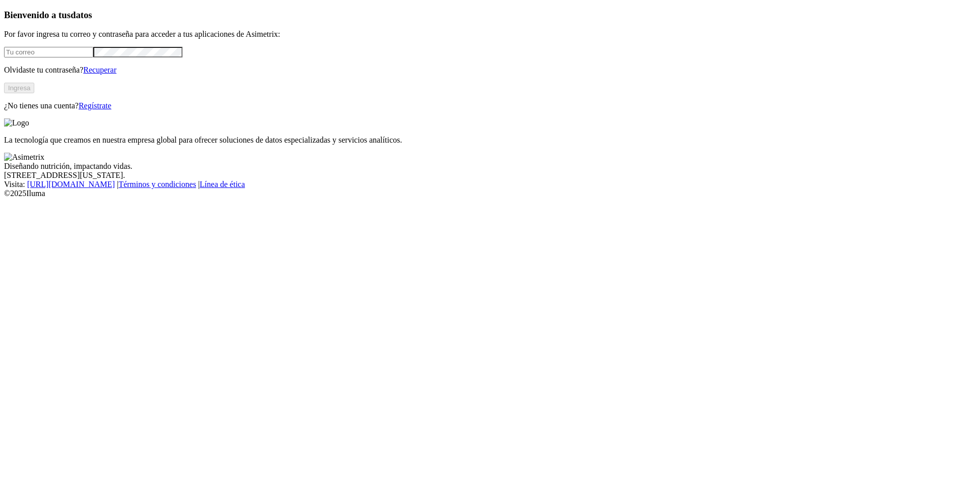 The height and width of the screenshot is (503, 968). I want to click on h3: Bienvenido a tus, so click(484, 15).